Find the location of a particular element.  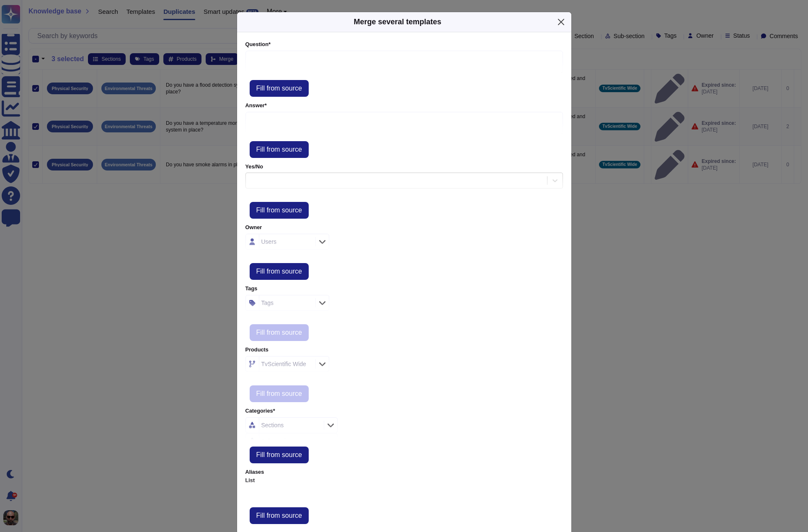

button: Close is located at coordinates (561, 21).